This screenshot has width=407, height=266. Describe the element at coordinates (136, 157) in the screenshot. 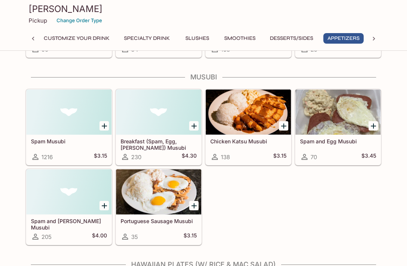

I see `span: 230` at that location.